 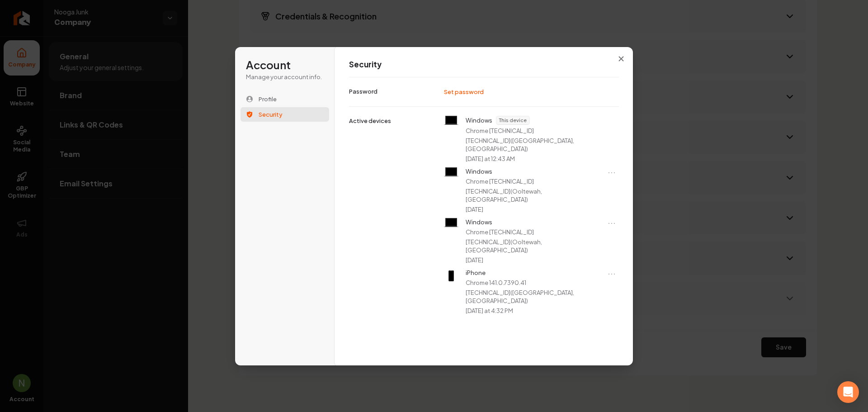 What do you see at coordinates (271, 114) in the screenshot?
I see `span: Security` at bounding box center [271, 114].